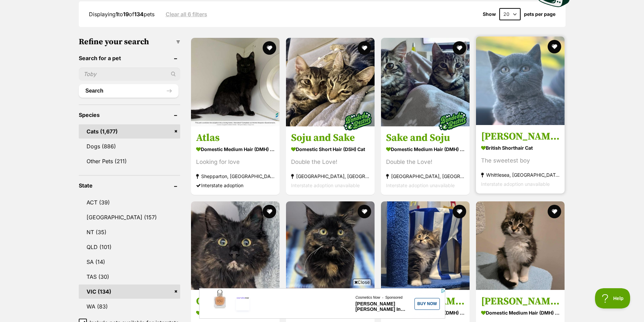  Describe the element at coordinates (362, 282) in the screenshot. I see `span: Close` at that location.